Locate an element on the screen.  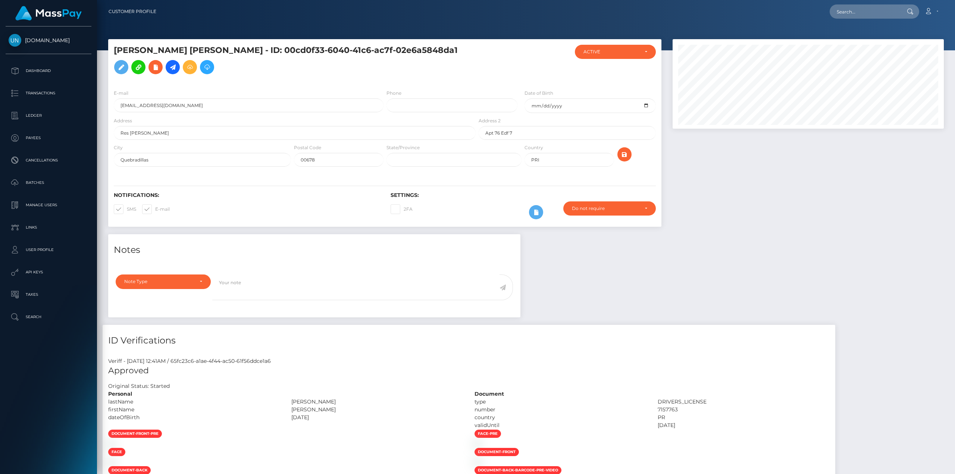
a: Customer Profile is located at coordinates (132, 12).